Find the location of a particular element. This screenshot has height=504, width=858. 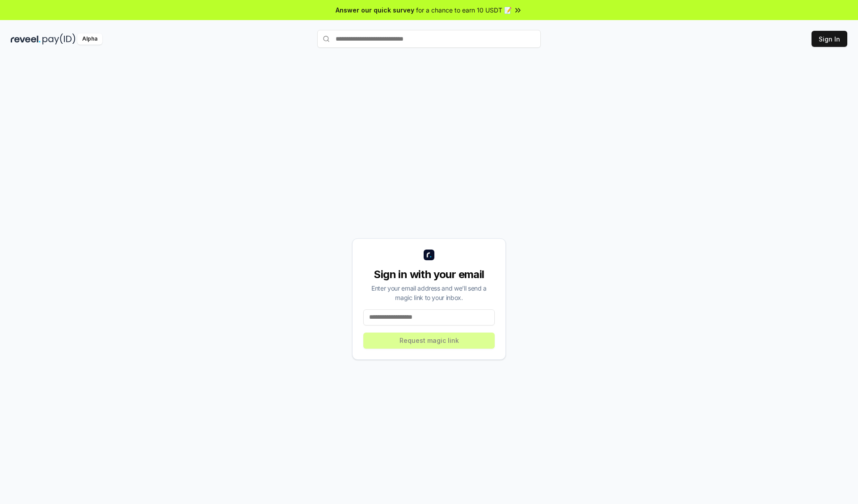

img: logo_small is located at coordinates (429, 255).